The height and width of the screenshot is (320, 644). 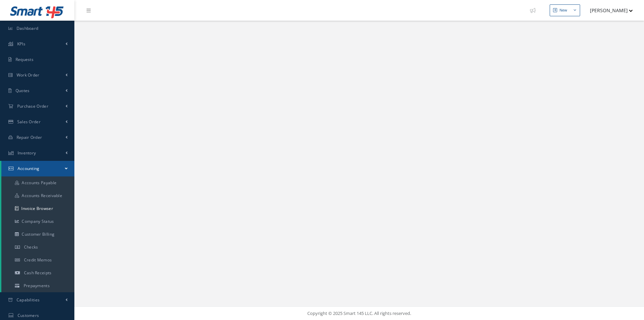 I want to click on a: Prepayments, so click(x=38, y=286).